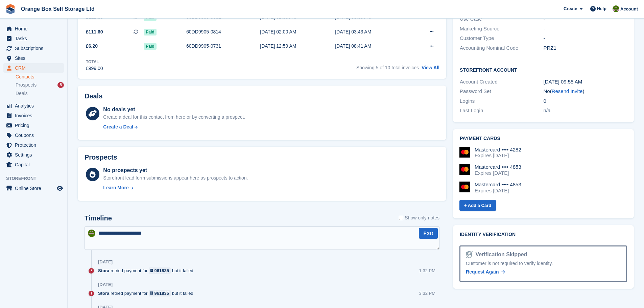  What do you see at coordinates (98, 218) in the screenshot?
I see `h2: Timeline` at bounding box center [98, 218].